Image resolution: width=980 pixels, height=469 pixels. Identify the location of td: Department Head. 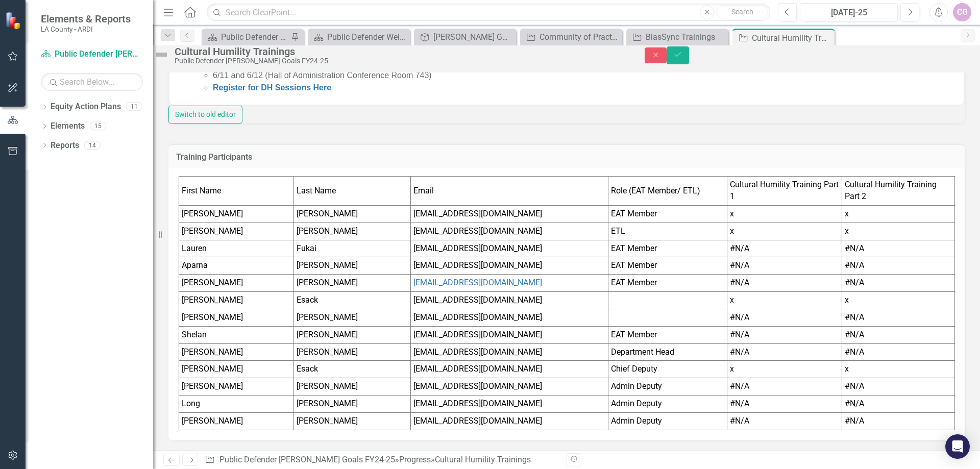
(668, 352).